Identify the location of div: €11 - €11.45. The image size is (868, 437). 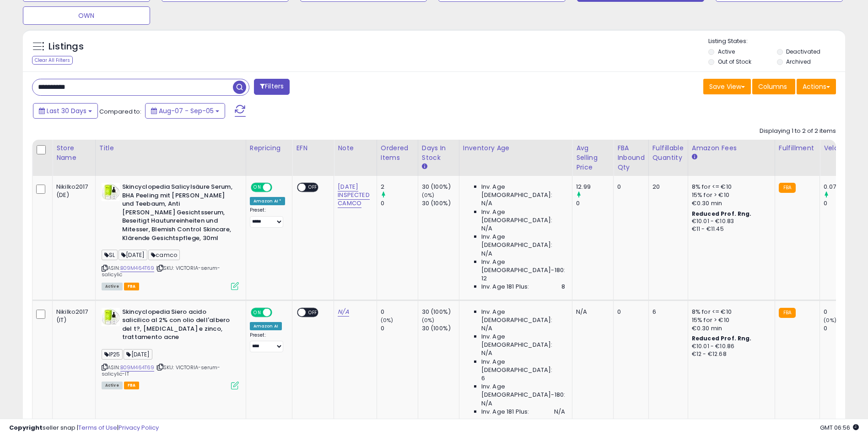
(730, 229).